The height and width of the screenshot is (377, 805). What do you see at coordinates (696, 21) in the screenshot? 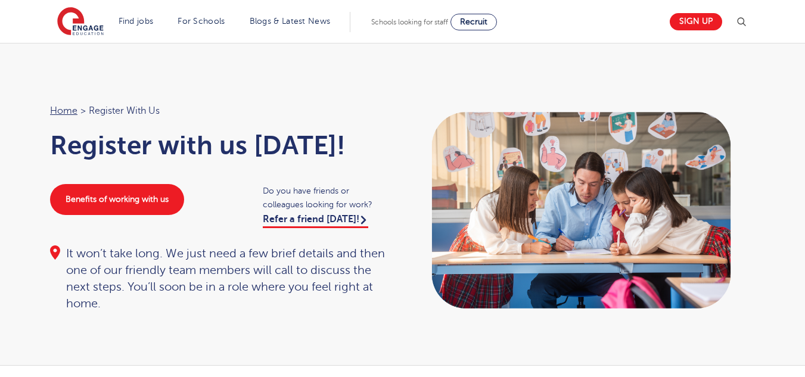
I see `a: Sign up` at bounding box center [696, 21].